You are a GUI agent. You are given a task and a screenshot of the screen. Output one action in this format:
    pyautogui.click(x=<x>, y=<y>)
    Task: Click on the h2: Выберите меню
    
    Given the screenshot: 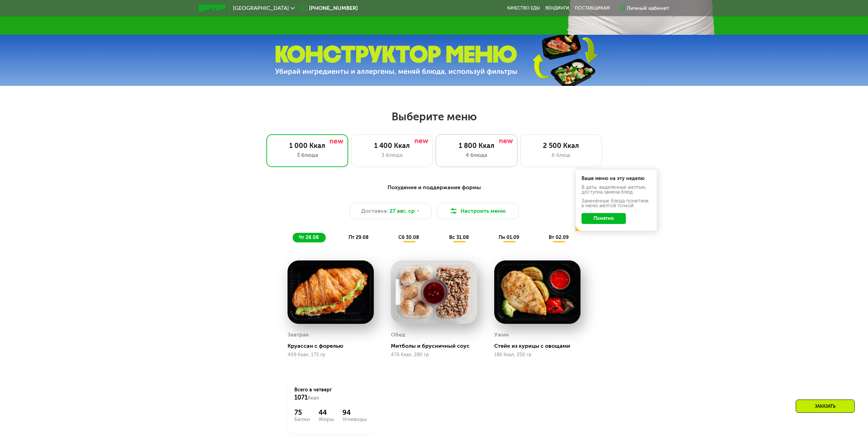 What is the action you would take?
    pyautogui.click(x=434, y=117)
    